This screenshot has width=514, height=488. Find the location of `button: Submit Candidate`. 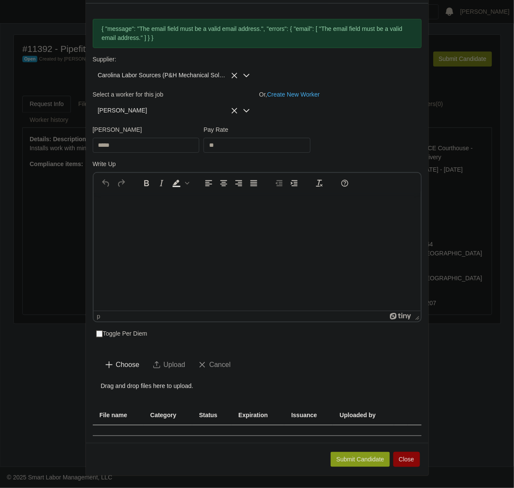

button: Submit Candidate is located at coordinates (360, 459).